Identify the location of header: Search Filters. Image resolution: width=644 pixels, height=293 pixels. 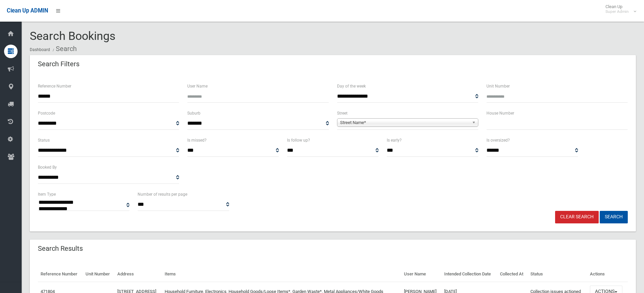
(59, 64).